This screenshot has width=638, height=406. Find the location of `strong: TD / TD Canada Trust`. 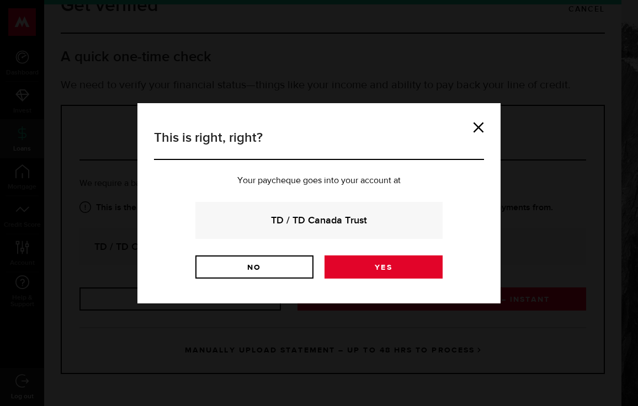

strong: TD / TD Canada Trust is located at coordinates (319, 220).